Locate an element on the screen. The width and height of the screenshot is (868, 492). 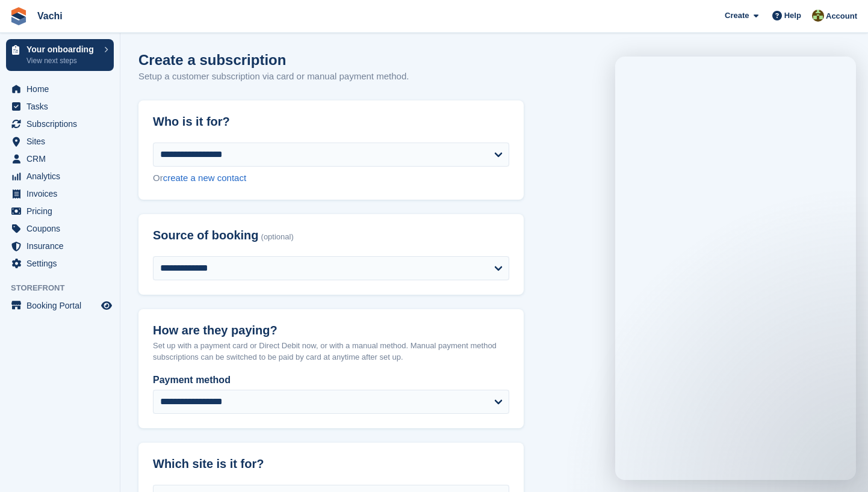
span: Tasks is located at coordinates (63, 107).